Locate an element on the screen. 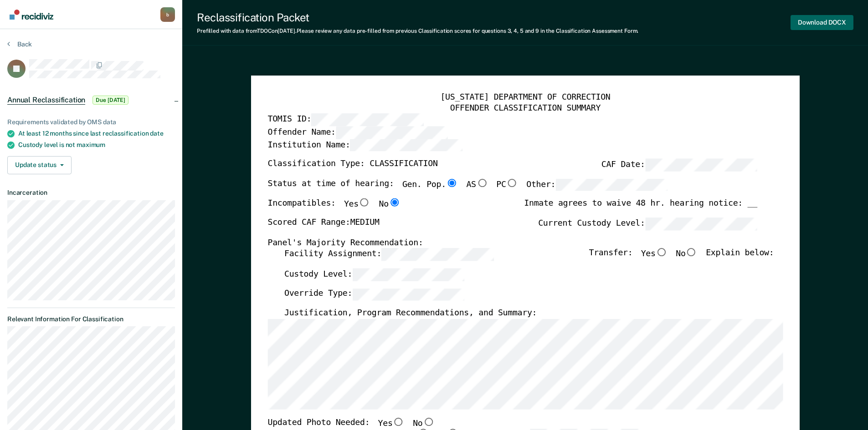  dt: Incarceration is located at coordinates (91, 193).